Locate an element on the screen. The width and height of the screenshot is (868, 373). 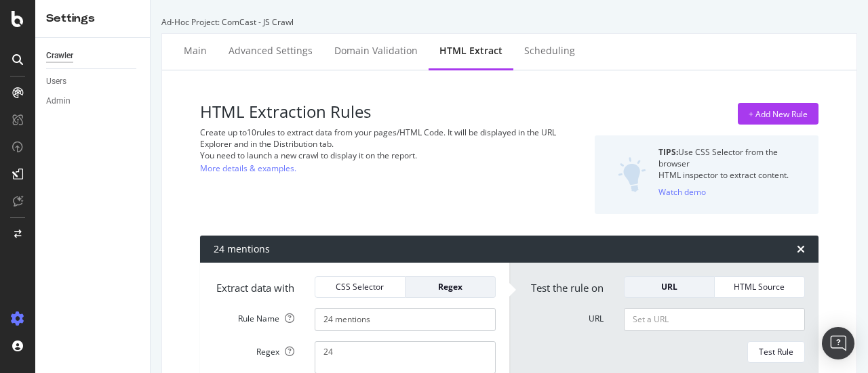
button: Regex is located at coordinates (450, 287).